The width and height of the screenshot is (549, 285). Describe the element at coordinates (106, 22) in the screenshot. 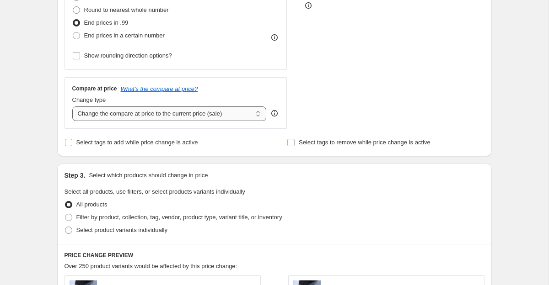

I see `span: End prices in .99` at that location.